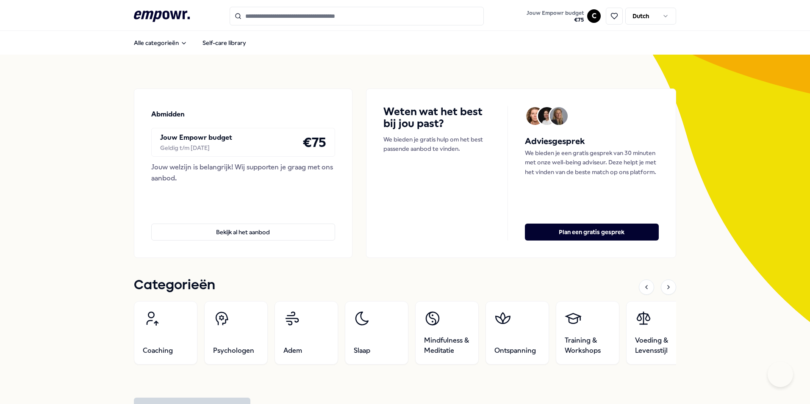 The height and width of the screenshot is (404, 810). I want to click on a: Ontspanning, so click(517, 333).